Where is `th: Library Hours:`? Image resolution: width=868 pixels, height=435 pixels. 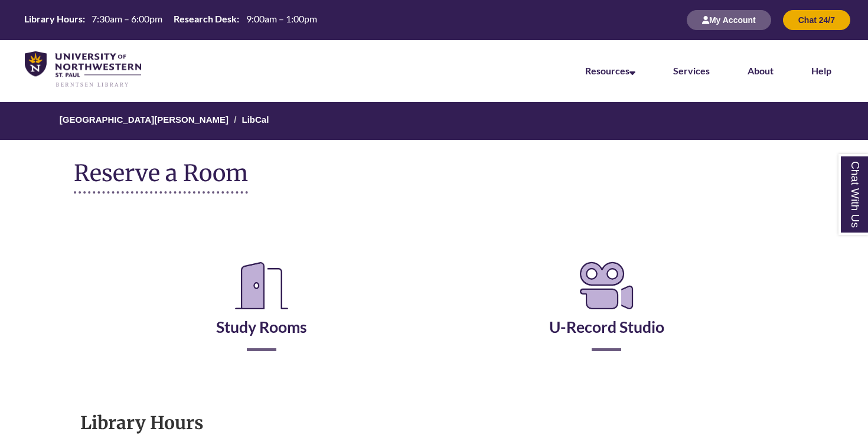 th: Library Hours: is located at coordinates (53, 19).